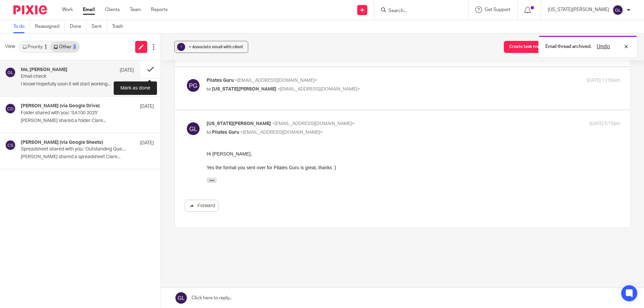 The image size is (644, 308). I want to click on p: Email check, so click(66, 76).